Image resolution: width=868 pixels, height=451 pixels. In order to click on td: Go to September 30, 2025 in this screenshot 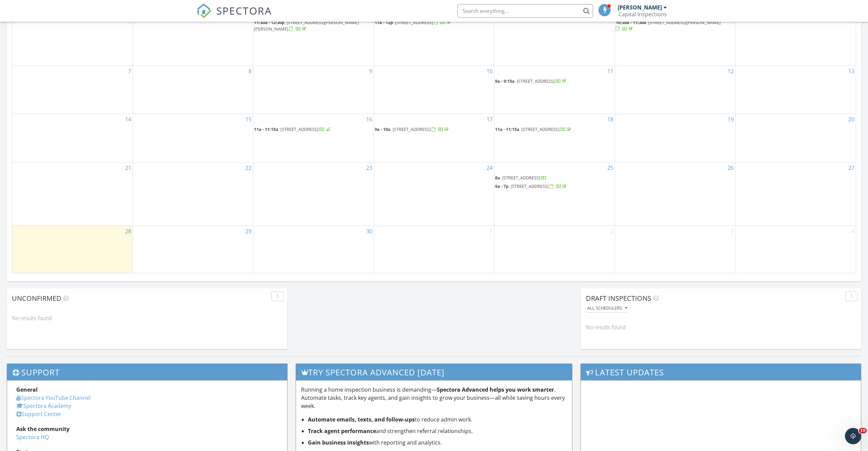, I will do `click(314, 250)`.